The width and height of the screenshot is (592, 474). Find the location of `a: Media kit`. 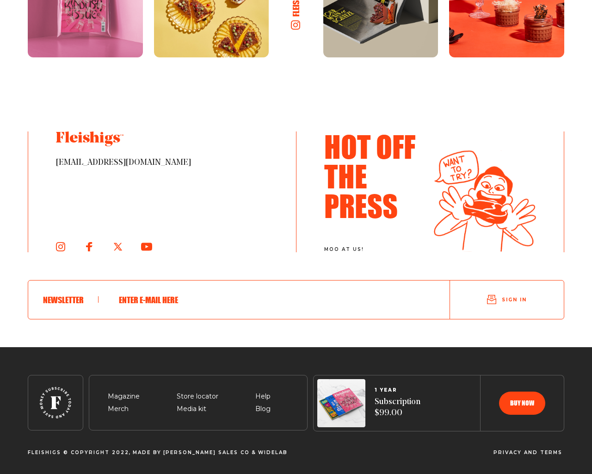

a: Media kit is located at coordinates (191, 408).